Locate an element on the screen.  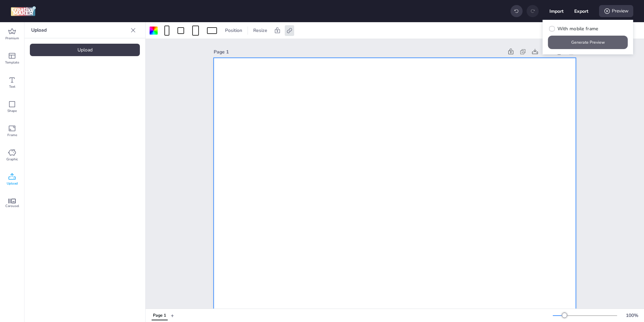
img: logo Creative Maker is located at coordinates (23, 11).